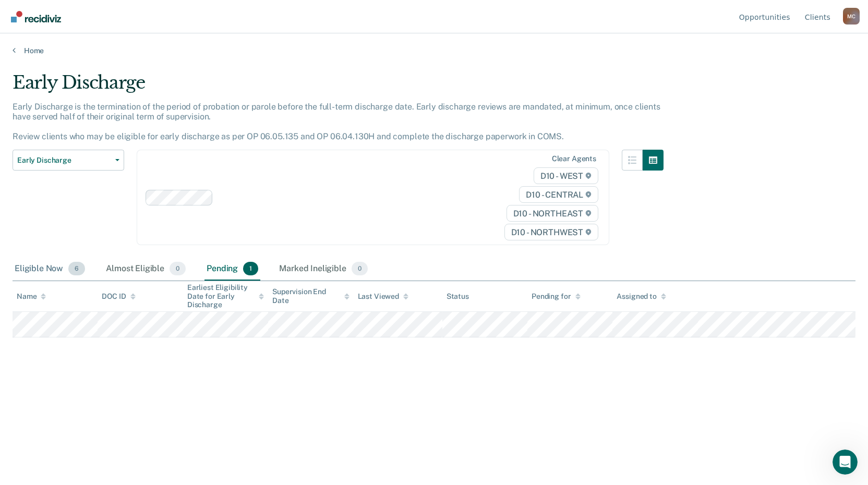 Image resolution: width=868 pixels, height=485 pixels. I want to click on div: Marked Ineligible0, so click(323, 270).